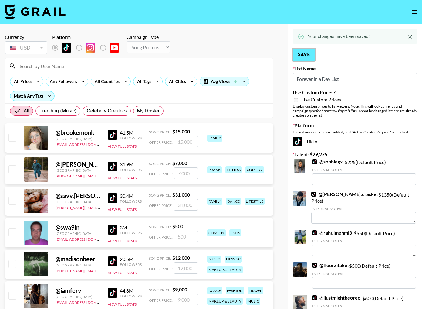  I want to click on img: Instagram, so click(90, 48).